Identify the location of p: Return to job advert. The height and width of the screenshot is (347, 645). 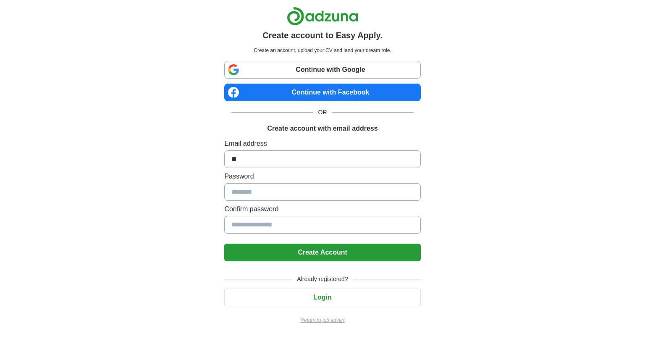
(322, 320).